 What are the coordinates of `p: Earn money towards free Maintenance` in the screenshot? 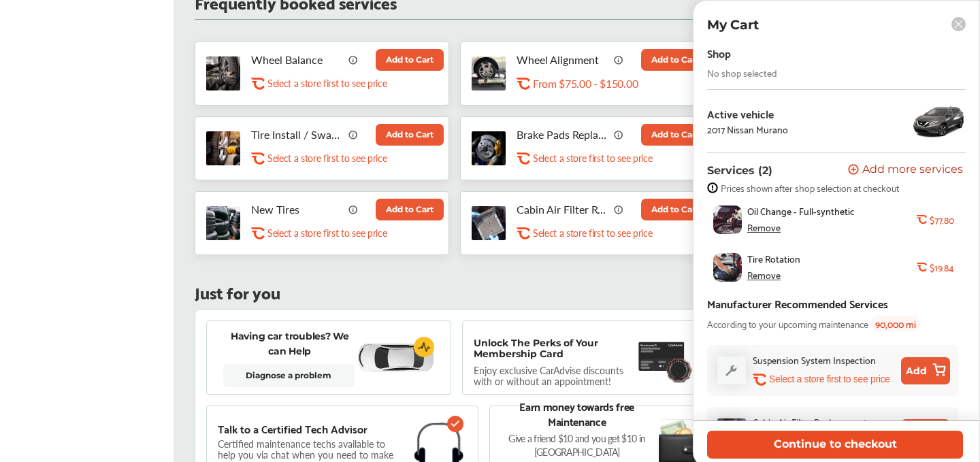 It's located at (577, 413).